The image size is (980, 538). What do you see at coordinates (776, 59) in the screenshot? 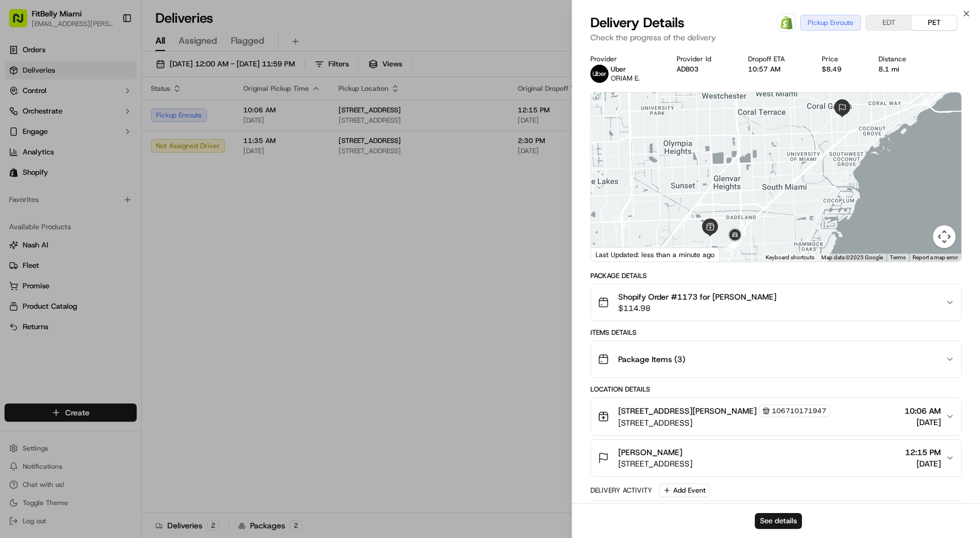
I see `div: Dropoff ETA` at bounding box center [776, 59].